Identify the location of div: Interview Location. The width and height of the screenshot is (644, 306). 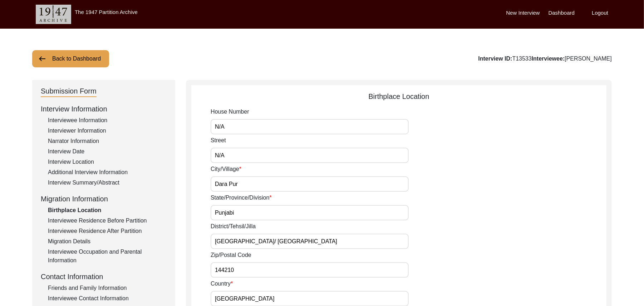
(107, 162).